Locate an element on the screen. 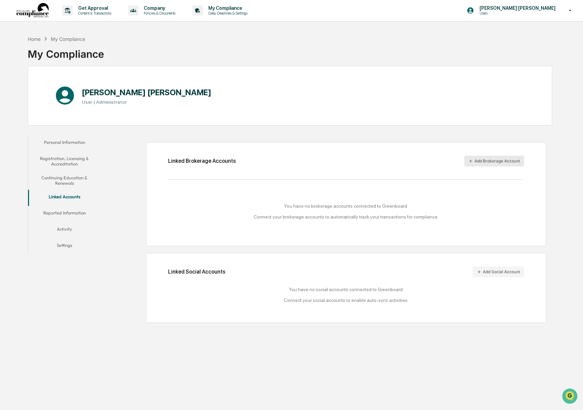 This screenshot has width=583, height=410. button: Add Social Account is located at coordinates (498, 272).